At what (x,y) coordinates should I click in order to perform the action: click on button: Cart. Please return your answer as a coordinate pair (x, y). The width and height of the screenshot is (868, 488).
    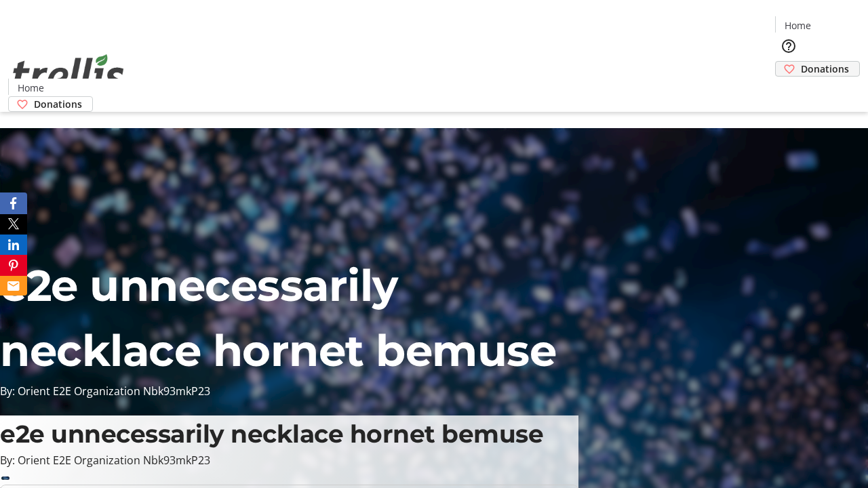
    Looking at the image, I should click on (789, 90).